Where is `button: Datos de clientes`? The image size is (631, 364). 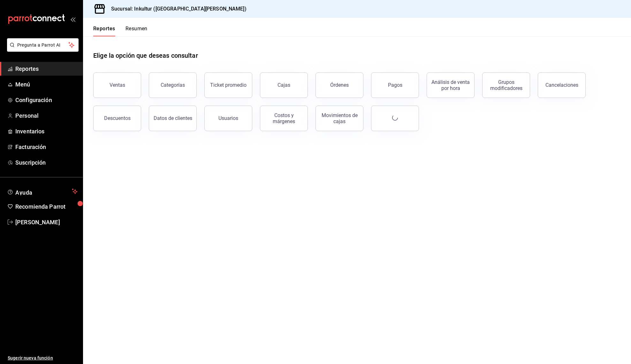 button: Datos de clientes is located at coordinates (173, 118).